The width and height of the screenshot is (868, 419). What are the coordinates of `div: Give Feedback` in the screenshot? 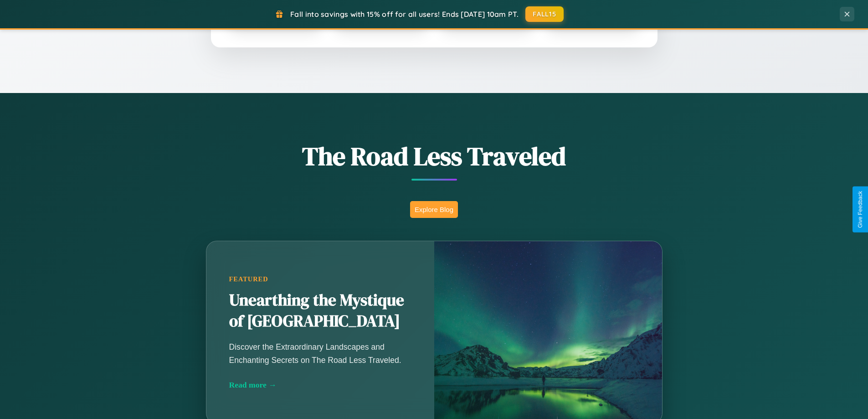 It's located at (860, 210).